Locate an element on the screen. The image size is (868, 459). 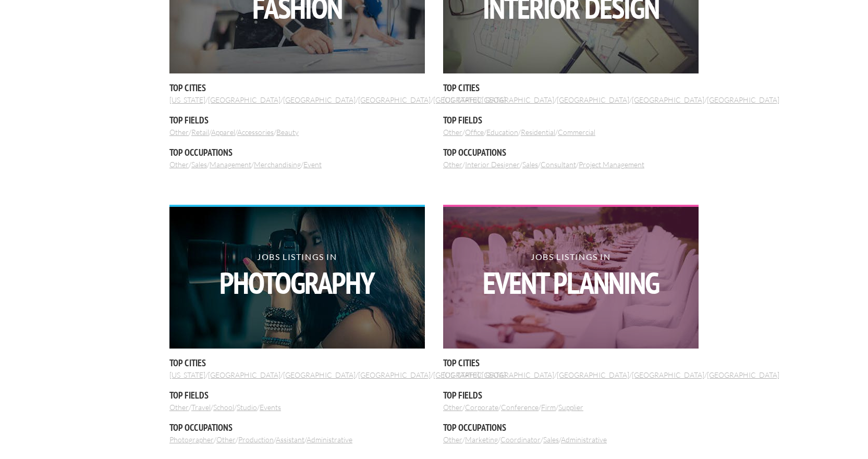
a: Events is located at coordinates (270, 407).